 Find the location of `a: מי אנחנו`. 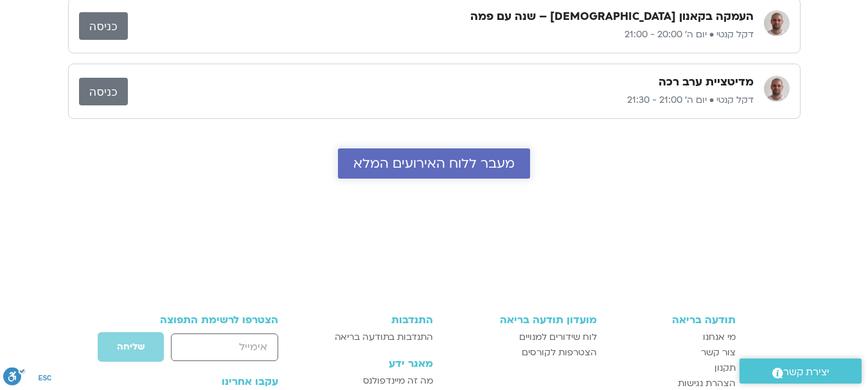

a: מי אנחנו is located at coordinates (673, 338).